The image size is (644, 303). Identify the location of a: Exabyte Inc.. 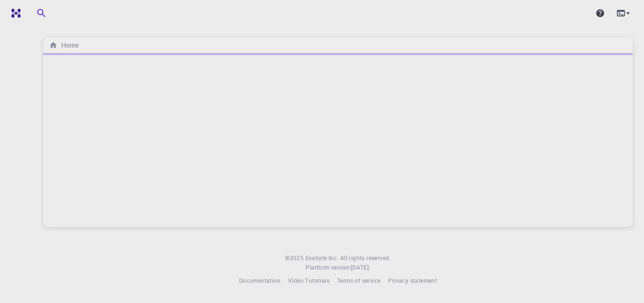
(322, 258).